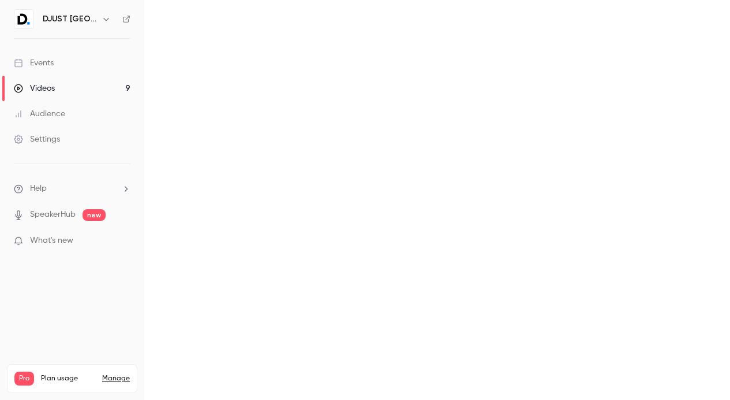 The image size is (730, 400). Describe the element at coordinates (33, 63) in the screenshot. I see `div: Events` at that location.